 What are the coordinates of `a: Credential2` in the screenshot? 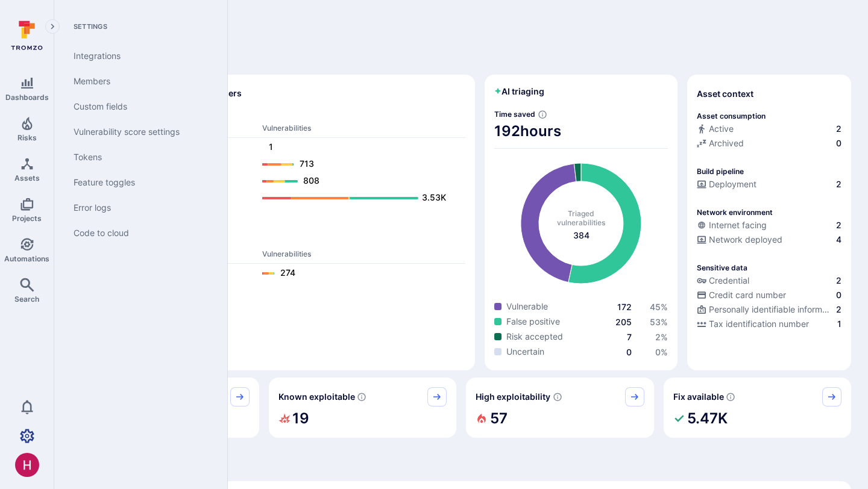 It's located at (769, 281).